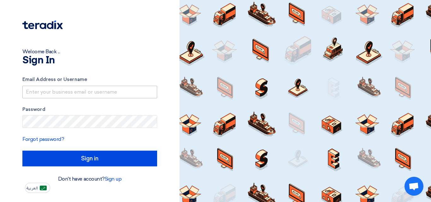 The width and height of the screenshot is (431, 202). Describe the element at coordinates (90, 179) in the screenshot. I see `div: Don't have account?` at that location.